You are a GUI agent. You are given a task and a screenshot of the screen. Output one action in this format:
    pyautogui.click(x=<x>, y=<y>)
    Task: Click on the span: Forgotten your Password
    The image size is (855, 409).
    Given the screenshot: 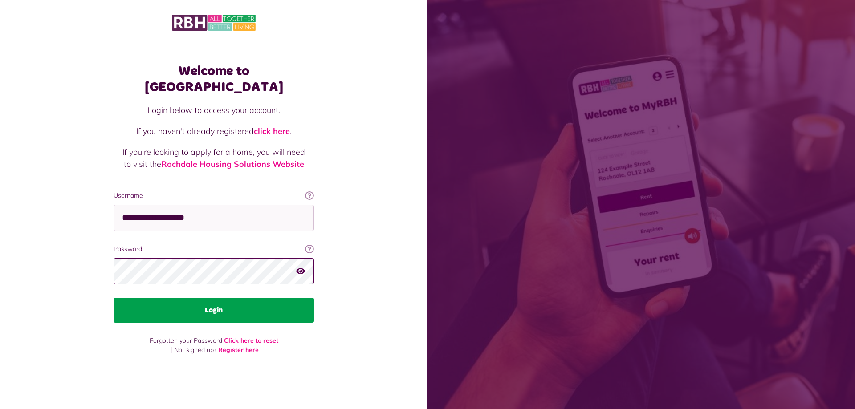 What is the action you would take?
    pyautogui.click(x=186, y=341)
    